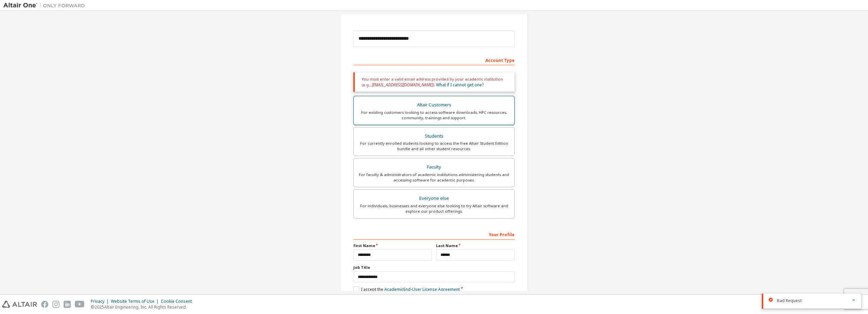 This screenshot has height=314, width=868. Describe the element at coordinates (422, 289) in the screenshot. I see `a: Academic End-User License Agreement` at that location.